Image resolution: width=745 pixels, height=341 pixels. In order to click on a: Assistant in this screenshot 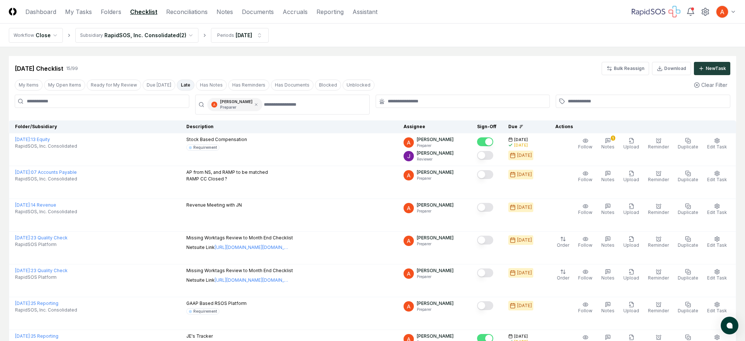, I will do `click(365, 12)`.